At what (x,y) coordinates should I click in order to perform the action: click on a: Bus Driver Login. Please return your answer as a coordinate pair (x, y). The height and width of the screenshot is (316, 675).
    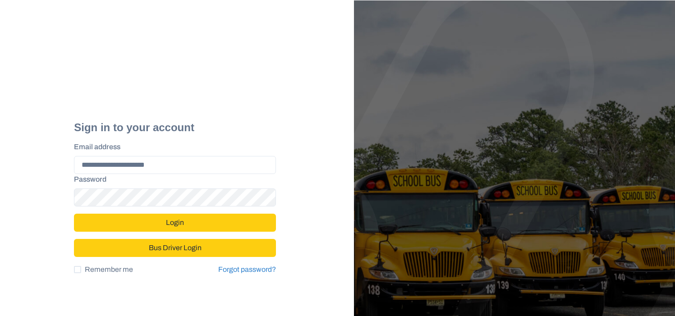
    Looking at the image, I should click on (175, 244).